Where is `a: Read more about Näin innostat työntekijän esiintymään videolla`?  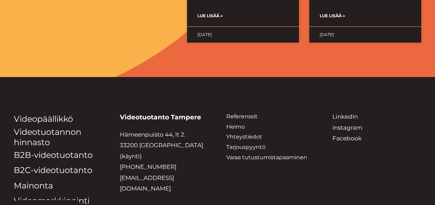
a: Read more about Näin innostat työntekijän esiintymään videolla is located at coordinates (210, 16).